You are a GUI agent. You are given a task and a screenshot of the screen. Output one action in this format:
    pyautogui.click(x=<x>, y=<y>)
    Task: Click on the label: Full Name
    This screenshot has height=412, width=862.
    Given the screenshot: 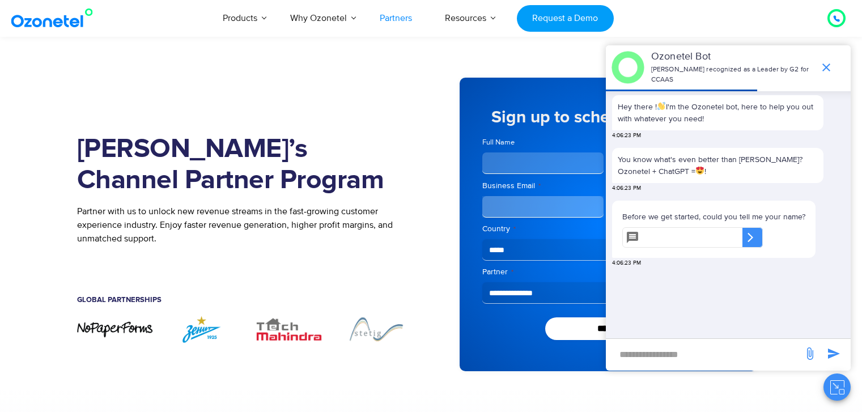 What is the action you would take?
    pyautogui.click(x=543, y=142)
    